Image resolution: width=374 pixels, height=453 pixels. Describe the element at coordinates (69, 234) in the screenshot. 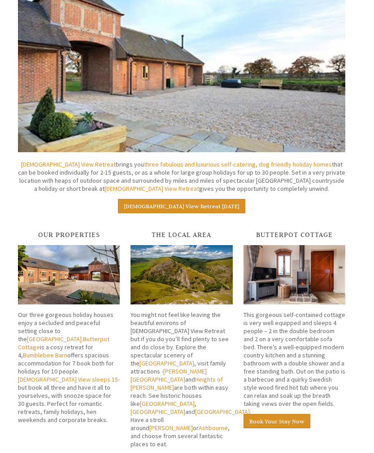

I see `h2: OUR PROPERTIES` at that location.